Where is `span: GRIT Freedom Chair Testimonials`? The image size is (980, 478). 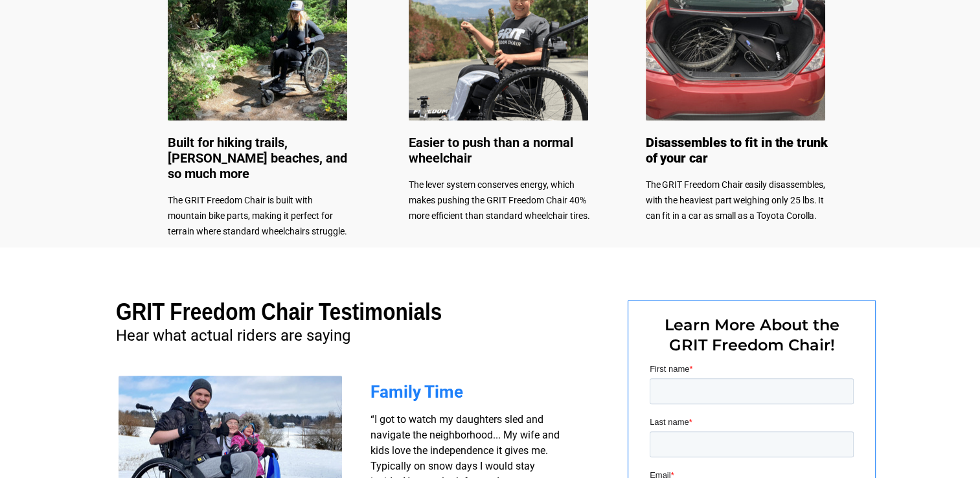 span: GRIT Freedom Chair Testimonials is located at coordinates (278, 311).